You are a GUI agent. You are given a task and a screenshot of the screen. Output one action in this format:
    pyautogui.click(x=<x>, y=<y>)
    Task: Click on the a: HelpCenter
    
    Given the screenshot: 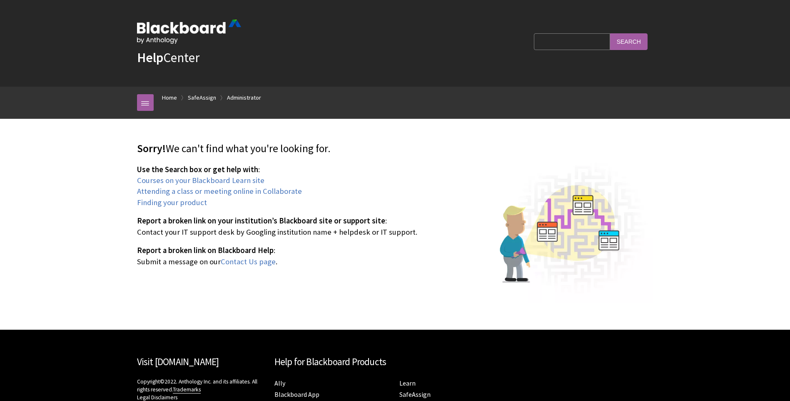 What is the action you would take?
    pyautogui.click(x=168, y=57)
    